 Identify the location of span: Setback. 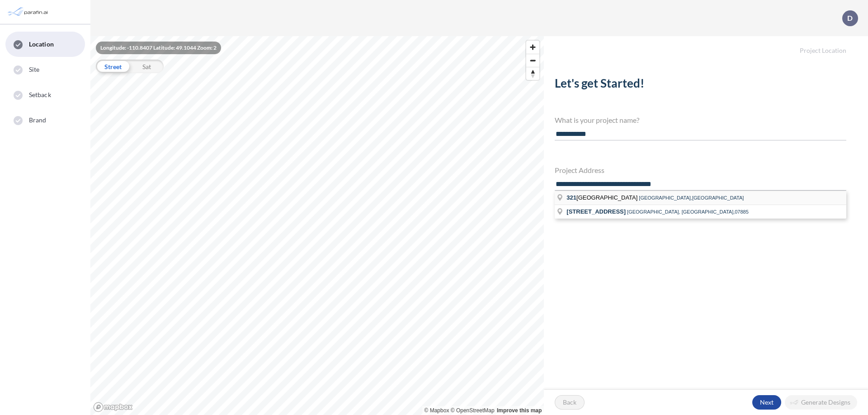
(40, 95).